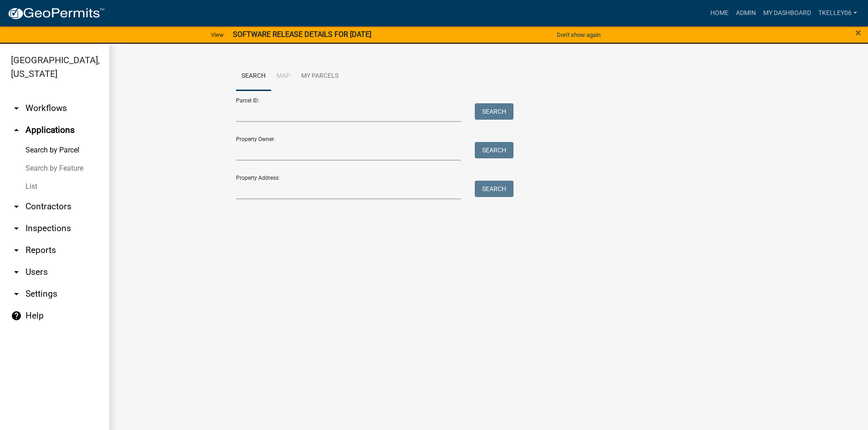 Image resolution: width=868 pixels, height=430 pixels. I want to click on a: Search, so click(253, 76).